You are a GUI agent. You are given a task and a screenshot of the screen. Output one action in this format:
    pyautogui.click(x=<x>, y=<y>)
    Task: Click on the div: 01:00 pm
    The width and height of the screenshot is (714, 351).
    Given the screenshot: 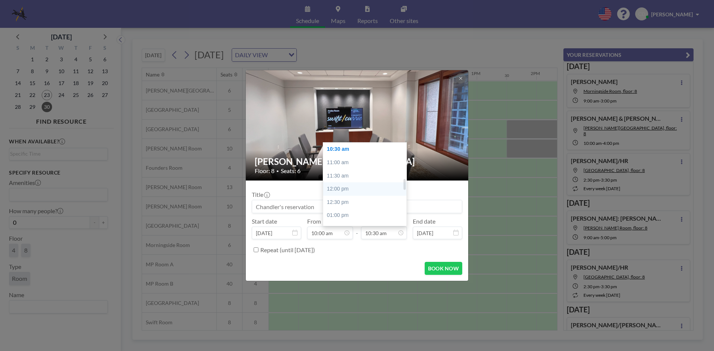 What is the action you would take?
    pyautogui.click(x=367, y=216)
    